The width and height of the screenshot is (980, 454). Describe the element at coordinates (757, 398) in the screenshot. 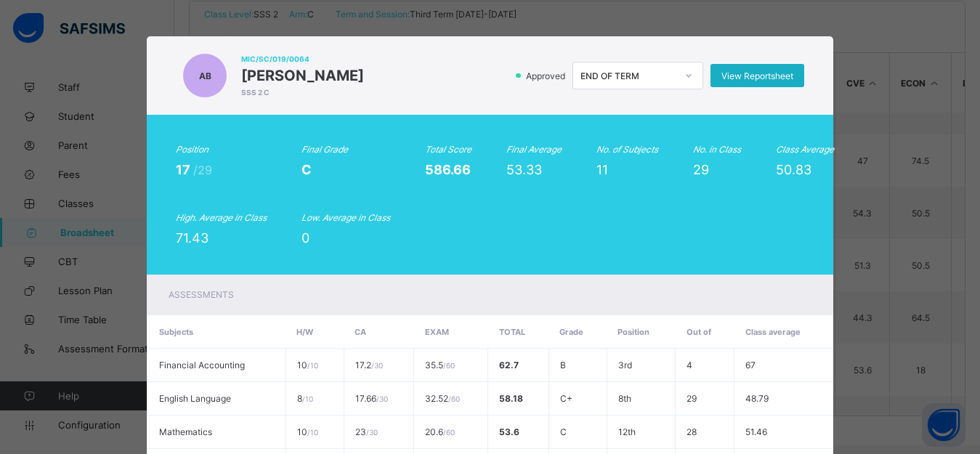

I see `span: 48.79` at that location.